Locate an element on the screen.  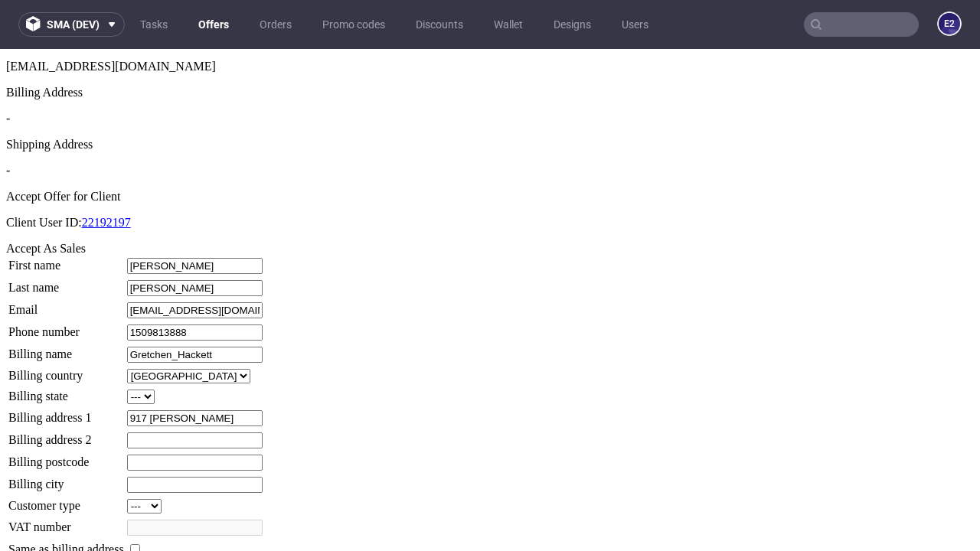
div: Accept As Sales is located at coordinates (490, 200).